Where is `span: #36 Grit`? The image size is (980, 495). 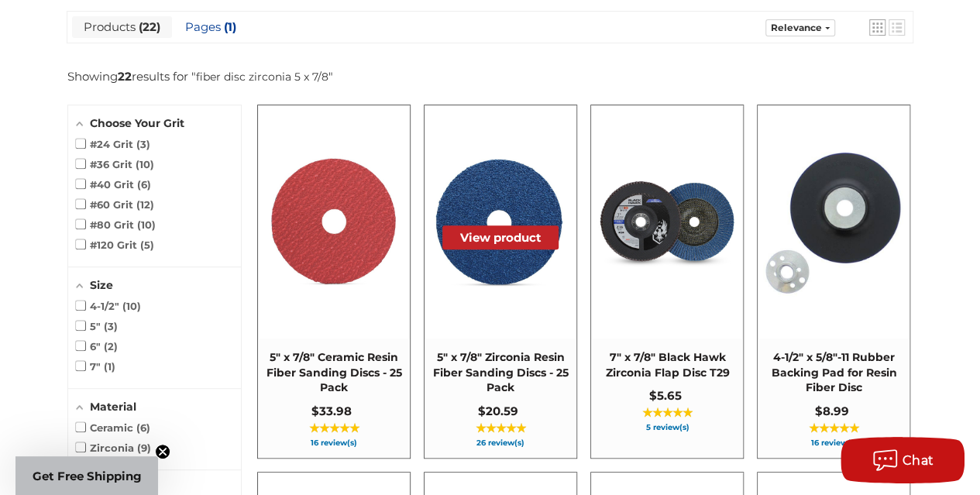 span: #36 Grit is located at coordinates (115, 164).